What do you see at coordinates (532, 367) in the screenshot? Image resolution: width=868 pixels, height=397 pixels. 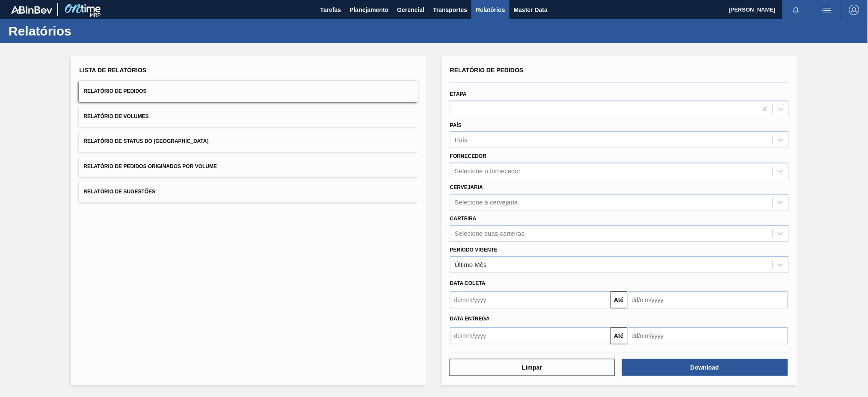 I see `button: Limpar` at bounding box center [532, 367].